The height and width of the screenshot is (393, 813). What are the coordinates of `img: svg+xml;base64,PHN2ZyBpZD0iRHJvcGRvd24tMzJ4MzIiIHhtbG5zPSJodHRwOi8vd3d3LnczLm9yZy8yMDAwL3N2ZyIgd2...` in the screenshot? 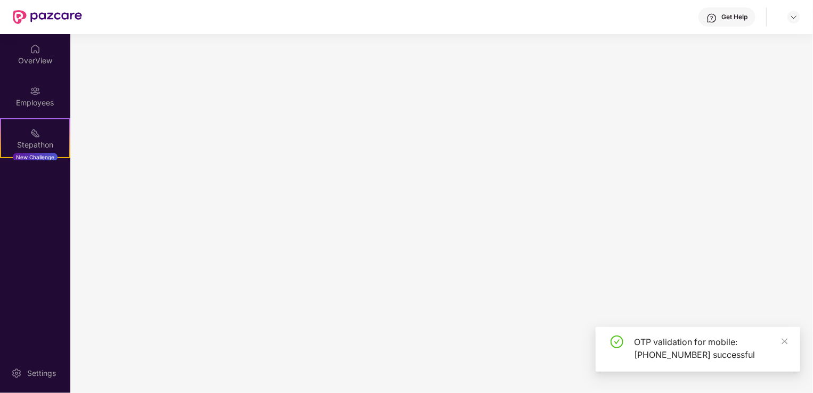 It's located at (794, 17).